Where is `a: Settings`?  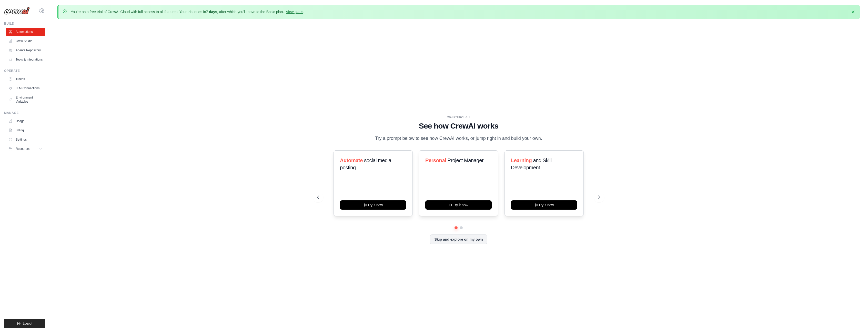 a: Settings is located at coordinates (25, 140).